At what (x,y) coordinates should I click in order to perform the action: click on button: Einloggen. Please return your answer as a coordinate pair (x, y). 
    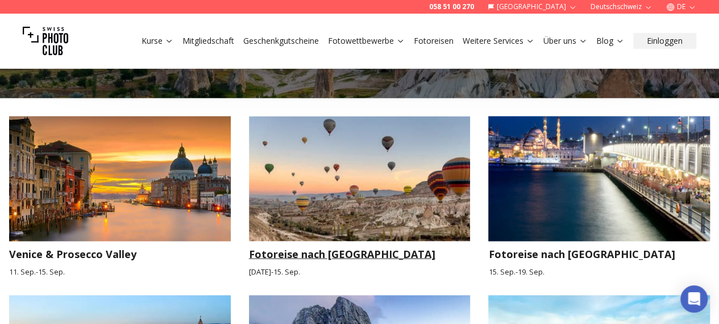
    Looking at the image, I should click on (664, 41).